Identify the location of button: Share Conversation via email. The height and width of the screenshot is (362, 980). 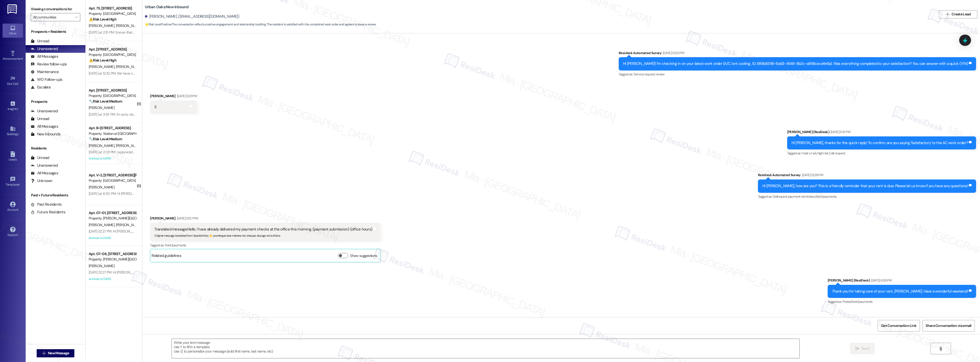
(949, 325).